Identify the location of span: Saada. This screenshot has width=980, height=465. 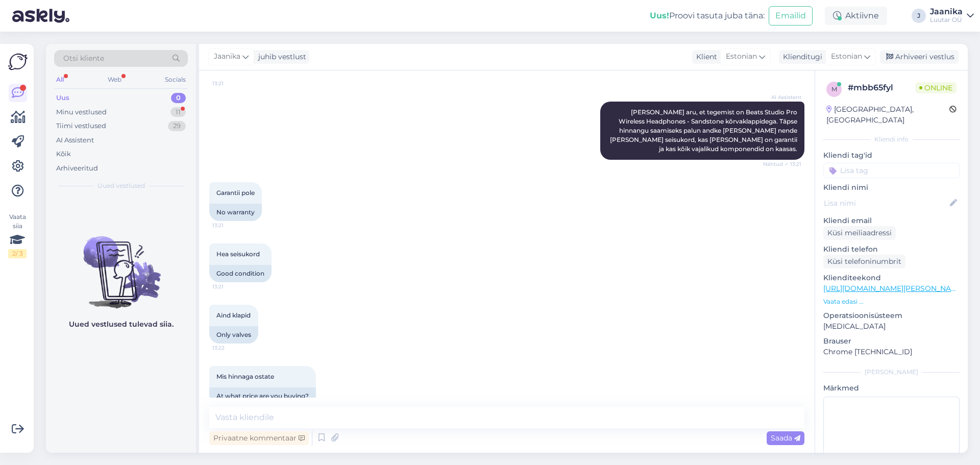
(786, 438).